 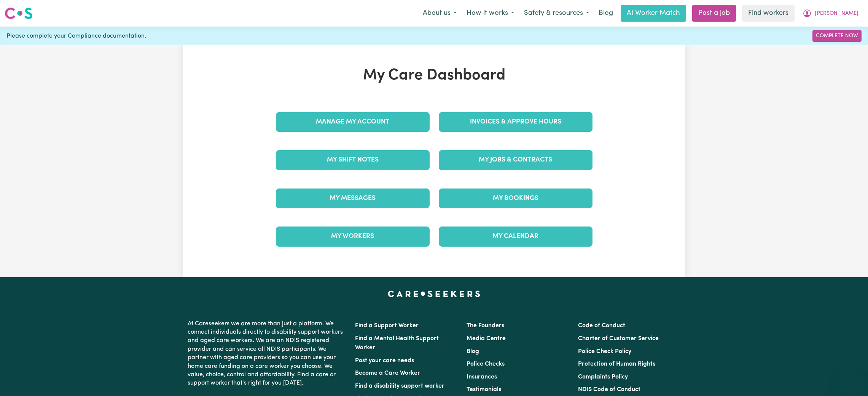 I want to click on a: Invoices & Approve Hours, so click(x=516, y=122).